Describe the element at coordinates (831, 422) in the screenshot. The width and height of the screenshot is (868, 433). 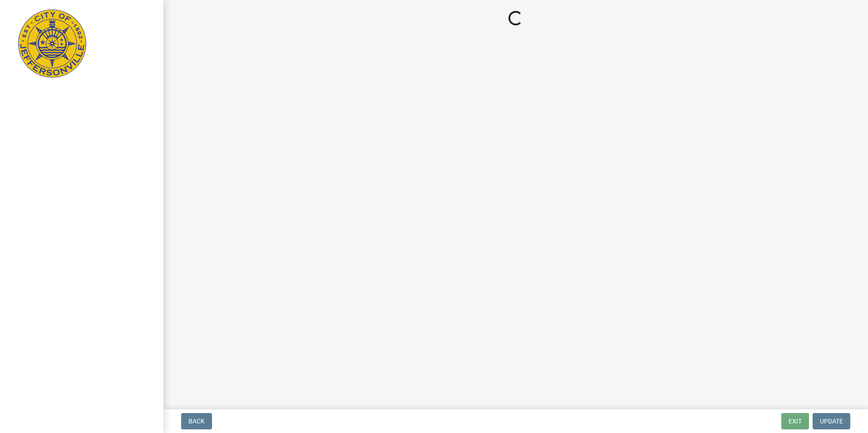
I see `button: Update` at that location.